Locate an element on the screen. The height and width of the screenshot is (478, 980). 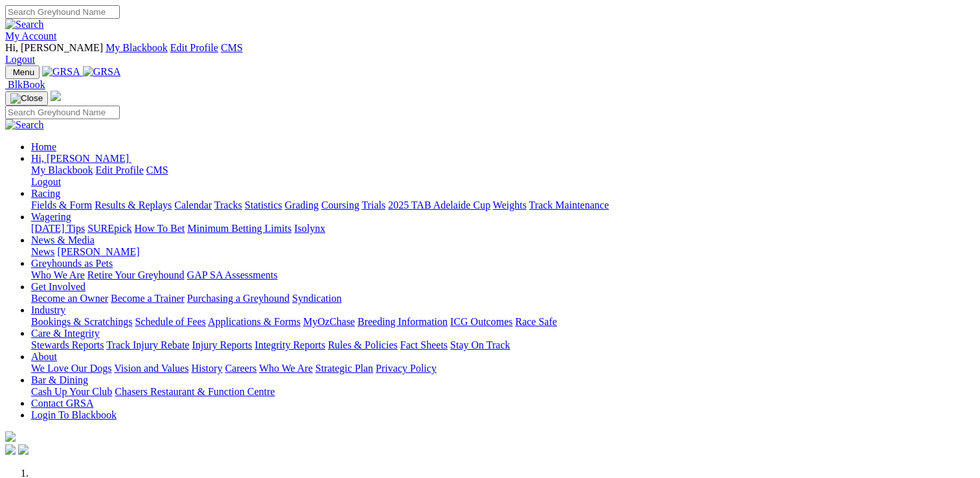
a: Schedule of Fees is located at coordinates (170, 321).